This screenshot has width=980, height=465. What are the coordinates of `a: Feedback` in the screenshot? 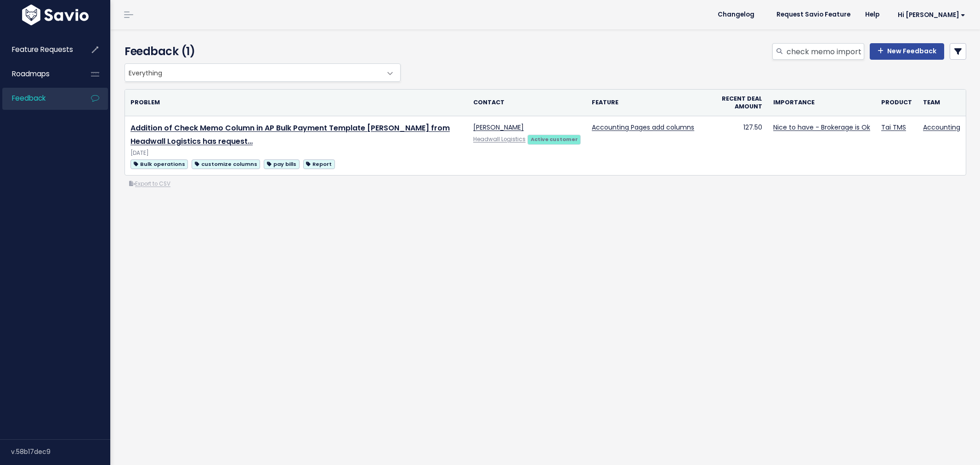 It's located at (39, 99).